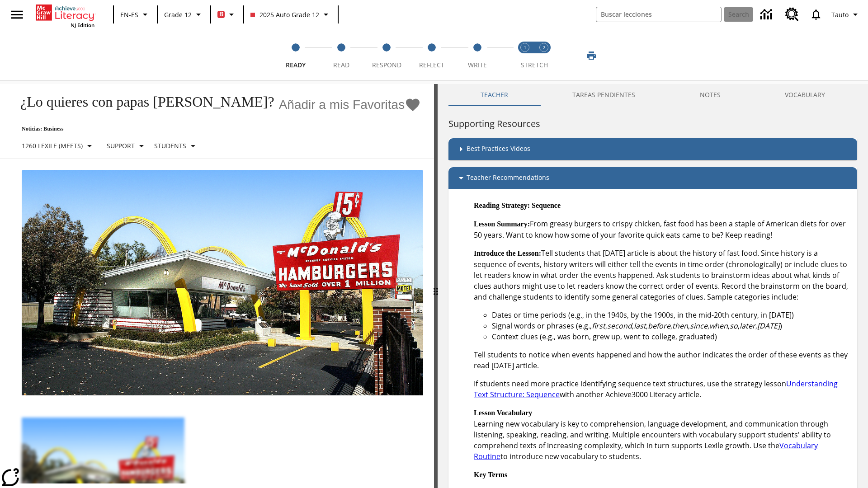 The image size is (868, 488). Describe the element at coordinates (734, 326) in the screenshot. I see `em: so` at that location.